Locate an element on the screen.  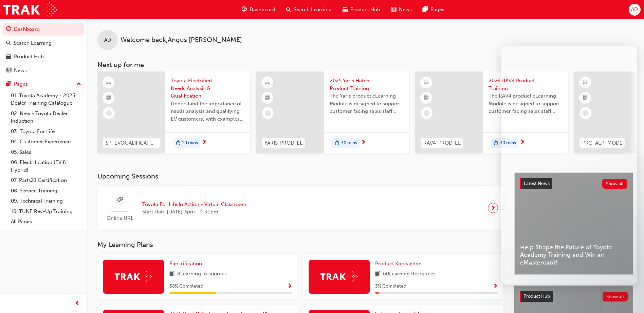
button: Show all is located at coordinates (615, 297).